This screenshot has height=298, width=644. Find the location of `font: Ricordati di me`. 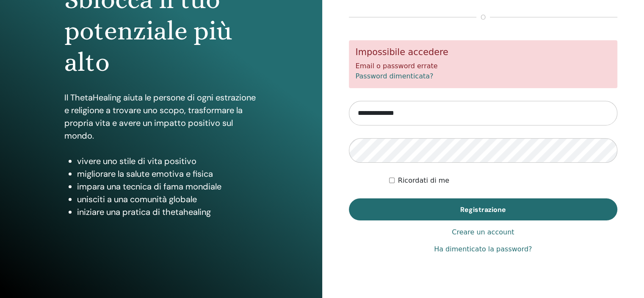

font: Ricordati di me is located at coordinates (424, 180).